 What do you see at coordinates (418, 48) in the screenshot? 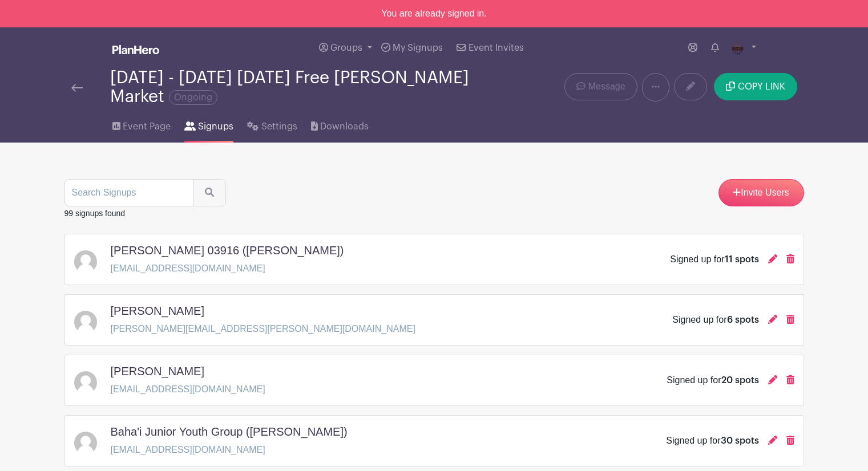
I see `span: My Signups` at bounding box center [418, 48].